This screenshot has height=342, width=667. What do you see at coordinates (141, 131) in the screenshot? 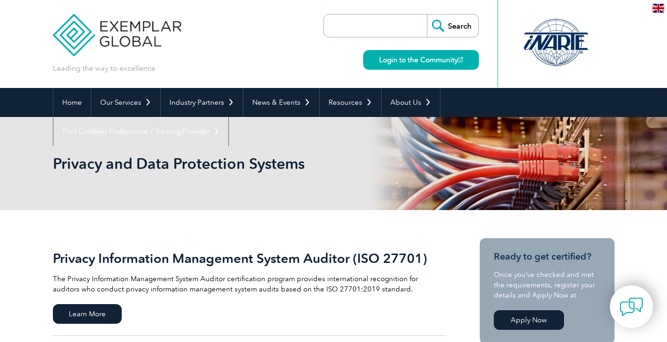
I see `a: Find Certified Professional / Training Provider` at bounding box center [141, 131].